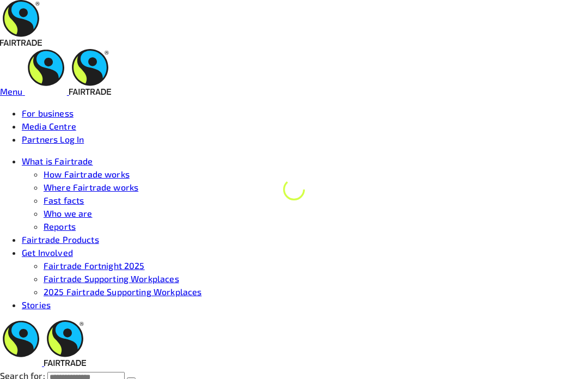  What do you see at coordinates (59, 226) in the screenshot?
I see `a: Reports` at bounding box center [59, 226].